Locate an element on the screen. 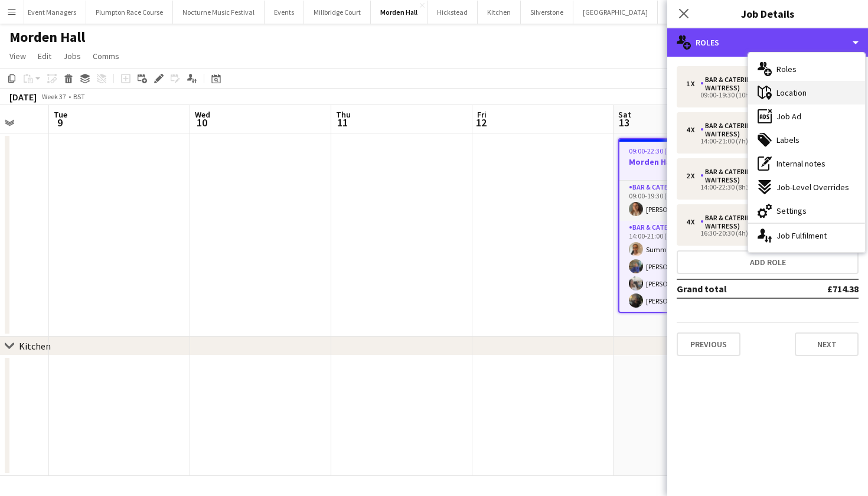 This screenshot has height=496, width=868. span: 11 is located at coordinates (343, 122).